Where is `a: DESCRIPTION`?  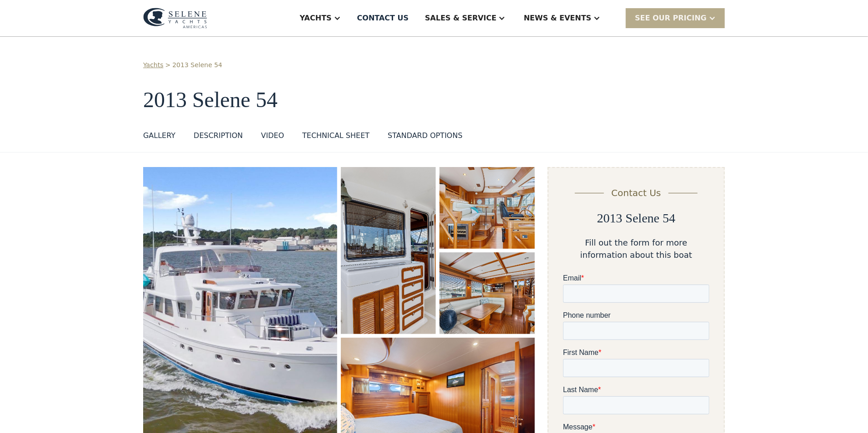
a: DESCRIPTION is located at coordinates (218, 138).